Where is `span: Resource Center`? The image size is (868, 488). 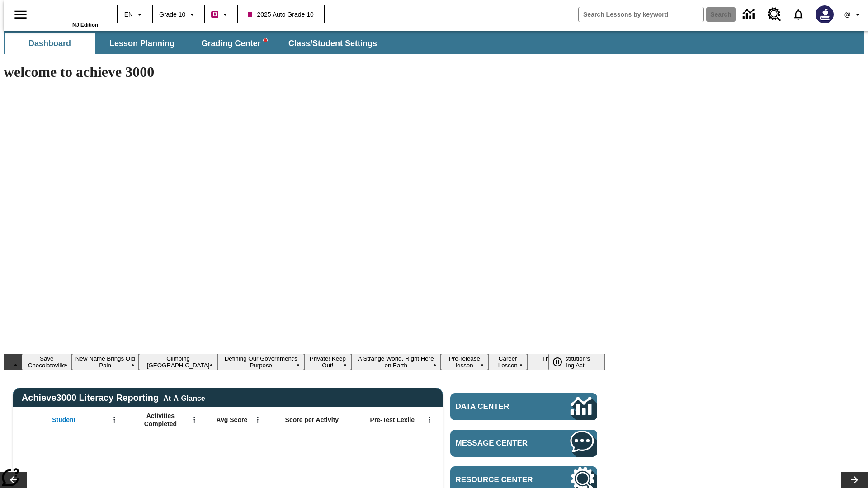
span: Resource Center is located at coordinates (499, 480).